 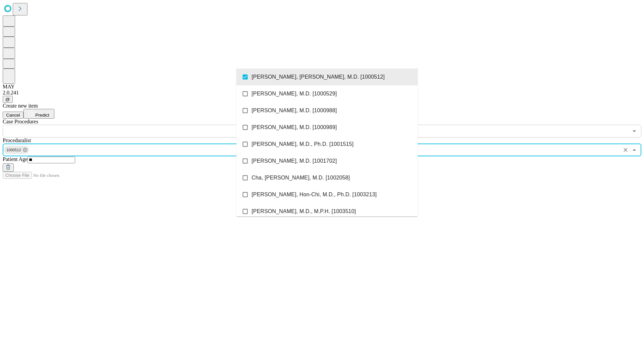 I want to click on span: Patient Age, so click(x=15, y=159).